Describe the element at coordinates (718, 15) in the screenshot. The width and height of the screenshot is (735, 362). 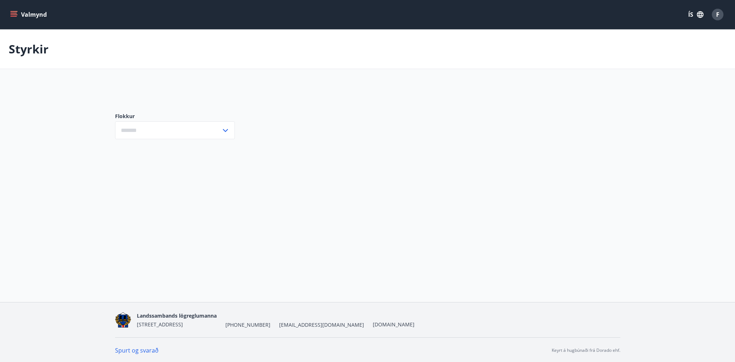
I see `span: F` at that location.